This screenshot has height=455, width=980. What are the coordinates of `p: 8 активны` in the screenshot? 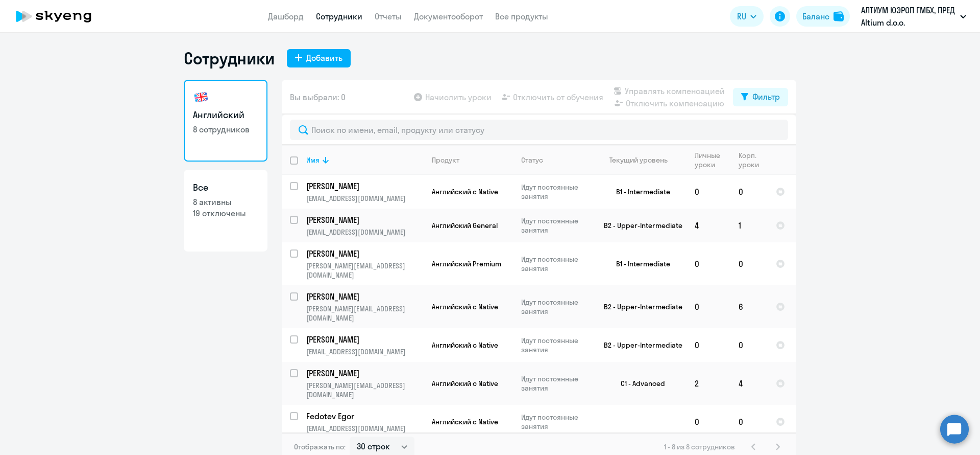 It's located at (226, 202).